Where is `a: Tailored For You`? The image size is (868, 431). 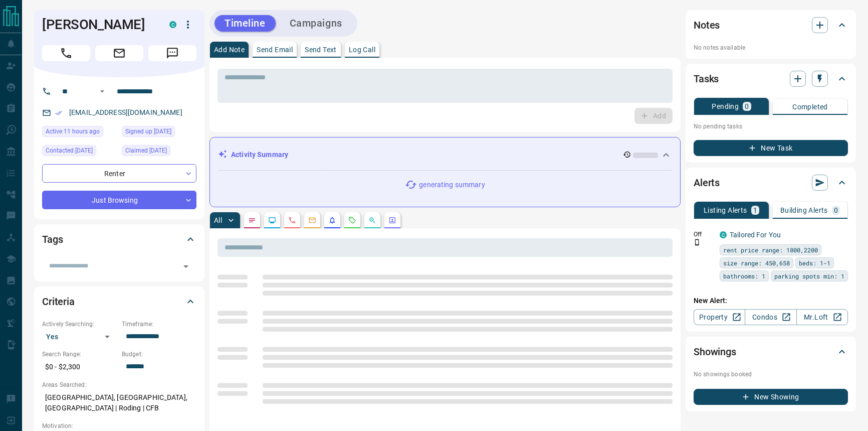 a: Tailored For You is located at coordinates (756, 235).